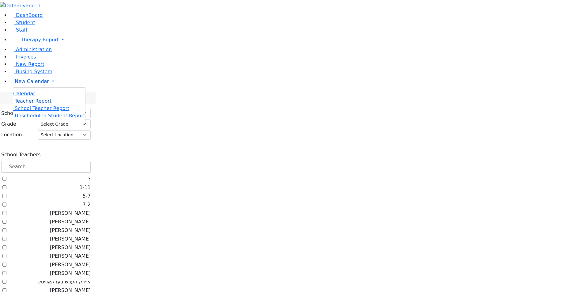  I want to click on a: DashBoard, so click(26, 15).